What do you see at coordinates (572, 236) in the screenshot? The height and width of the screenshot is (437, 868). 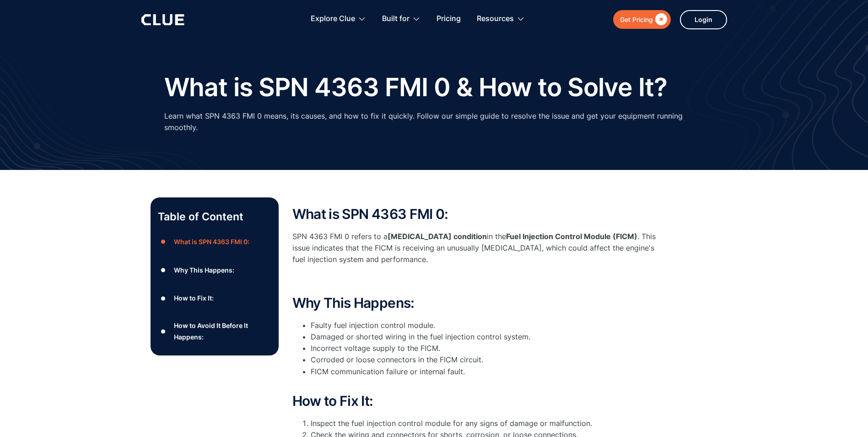 I see `strong: Fuel Injection Control Module (FICM)` at bounding box center [572, 236].